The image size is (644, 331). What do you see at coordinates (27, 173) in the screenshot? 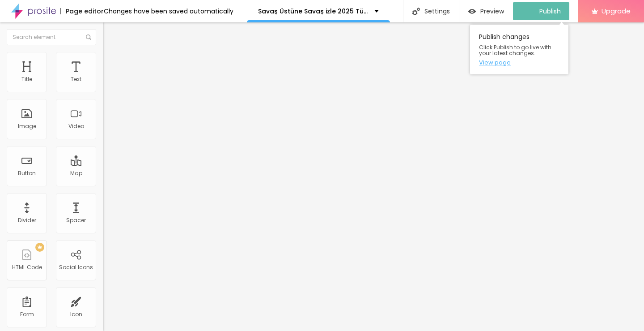
I see `div: Button` at bounding box center [27, 173].